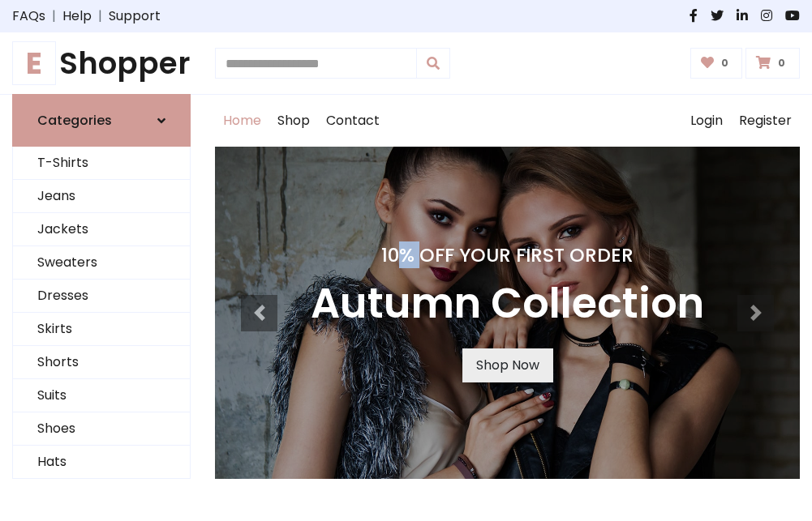 Image resolution: width=812 pixels, height=521 pixels. What do you see at coordinates (77, 16) in the screenshot?
I see `a: Help` at bounding box center [77, 16].